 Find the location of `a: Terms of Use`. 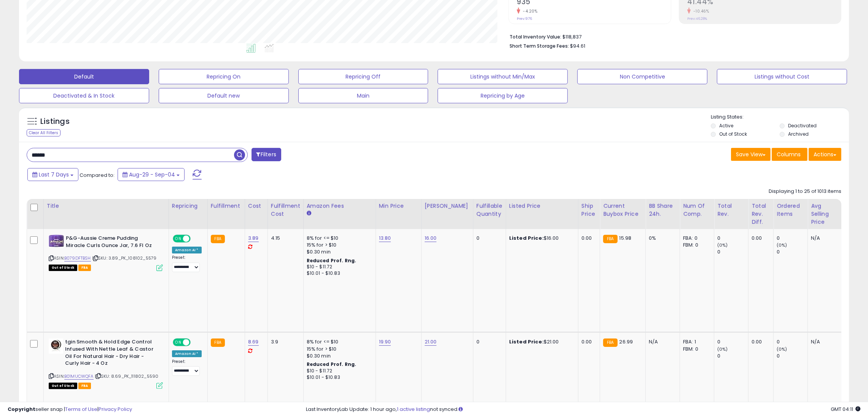

a: Terms of Use is located at coordinates (81, 408).